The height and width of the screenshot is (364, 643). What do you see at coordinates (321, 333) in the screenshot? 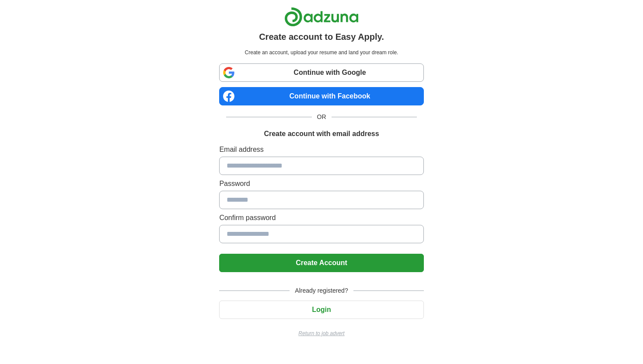
I see `a: Return to job advert` at bounding box center [321, 333].